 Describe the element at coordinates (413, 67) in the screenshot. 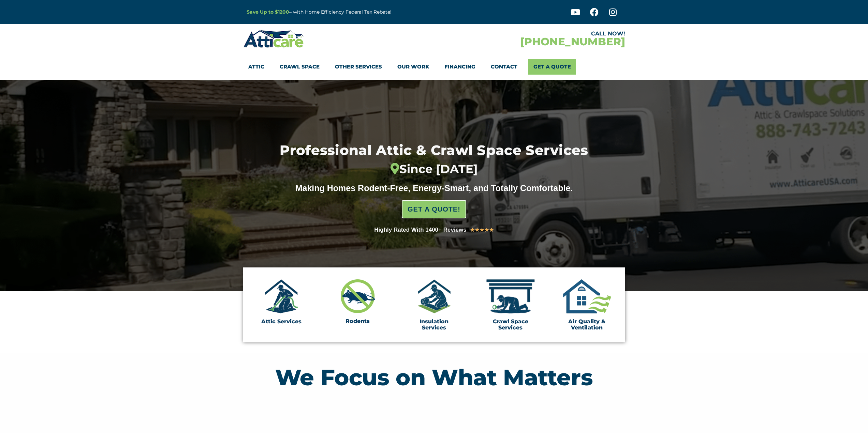

I see `a: Our Work` at that location.